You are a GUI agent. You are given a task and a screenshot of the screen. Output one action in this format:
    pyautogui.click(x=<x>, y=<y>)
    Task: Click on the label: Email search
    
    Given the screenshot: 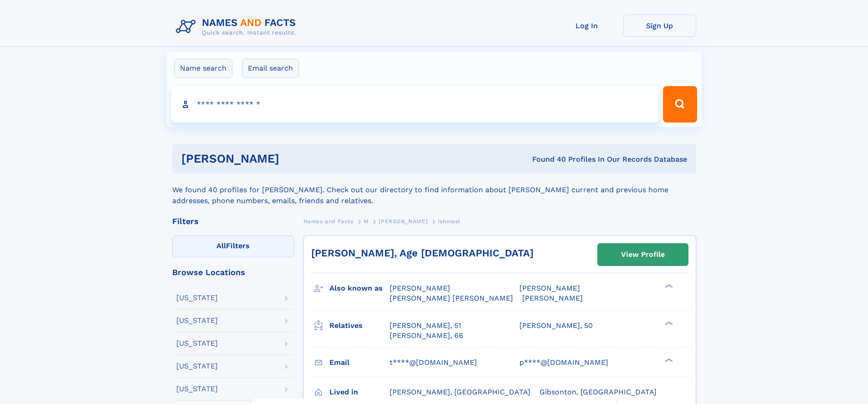 What is the action you would take?
    pyautogui.click(x=270, y=68)
    